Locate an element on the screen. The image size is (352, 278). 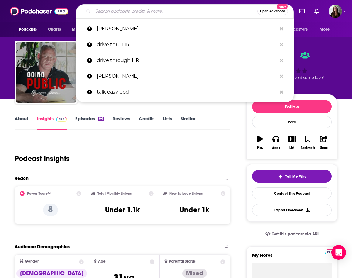
h2: Audience Demographics is located at coordinates (42, 246).